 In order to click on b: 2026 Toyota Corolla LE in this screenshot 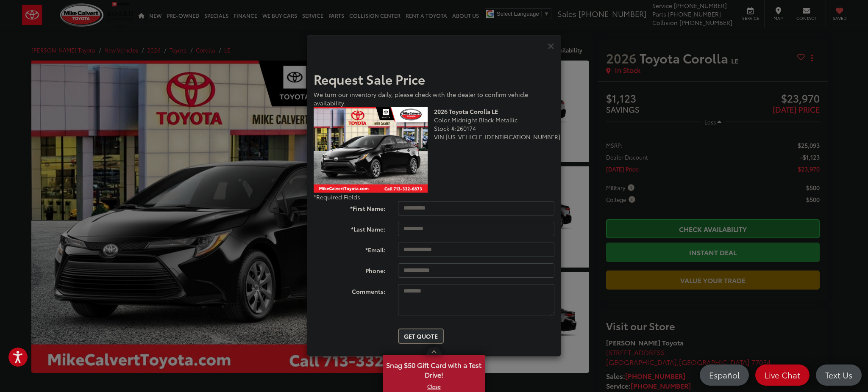, I will do `click(466, 112)`.